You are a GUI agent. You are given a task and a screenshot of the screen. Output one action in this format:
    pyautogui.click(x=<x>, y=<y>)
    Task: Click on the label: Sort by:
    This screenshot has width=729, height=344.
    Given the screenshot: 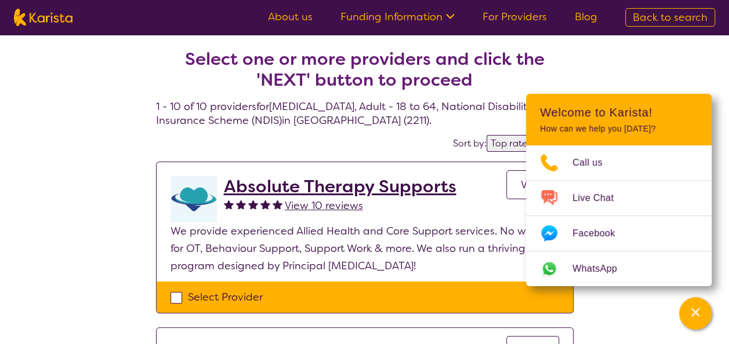 What is the action you would take?
    pyautogui.click(x=470, y=143)
    